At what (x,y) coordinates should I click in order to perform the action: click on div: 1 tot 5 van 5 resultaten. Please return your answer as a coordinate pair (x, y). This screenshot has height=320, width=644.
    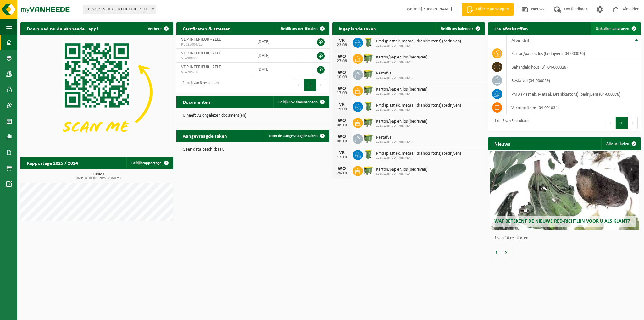
    Looking at the image, I should click on (510, 123).